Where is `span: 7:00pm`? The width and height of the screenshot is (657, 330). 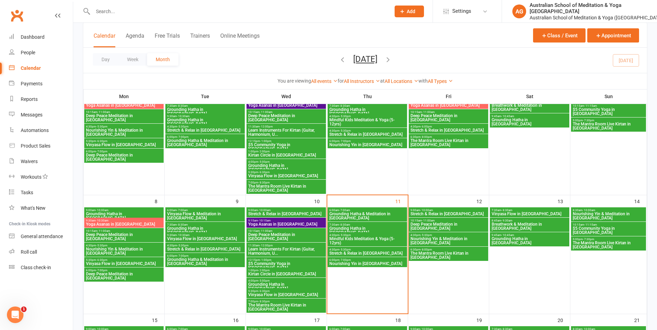 span: 7:00pm is located at coordinates (286, 182).